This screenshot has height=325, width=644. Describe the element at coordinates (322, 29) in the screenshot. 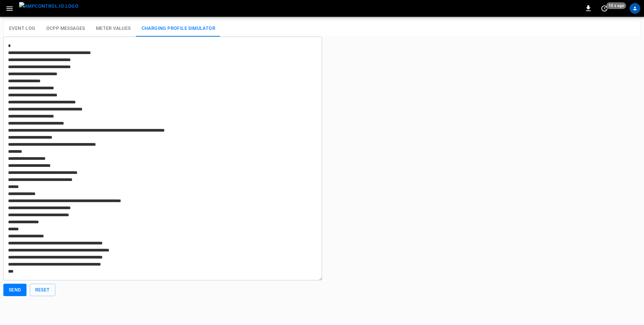

I see `div: reports tabs` at that location.